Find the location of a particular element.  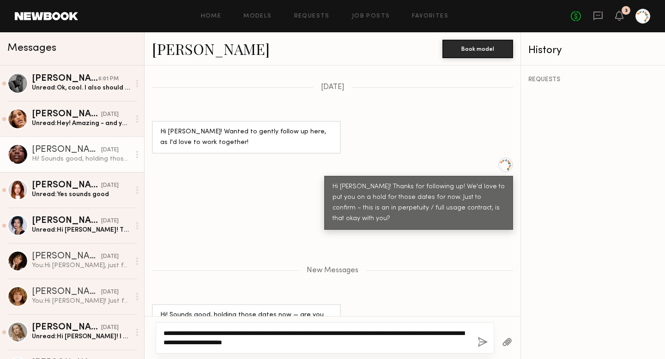

a: Favorites is located at coordinates (430, 16).